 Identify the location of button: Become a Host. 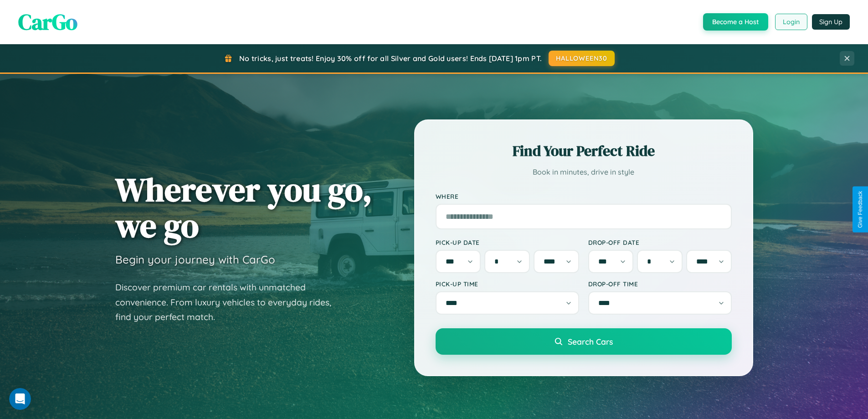
(735, 22).